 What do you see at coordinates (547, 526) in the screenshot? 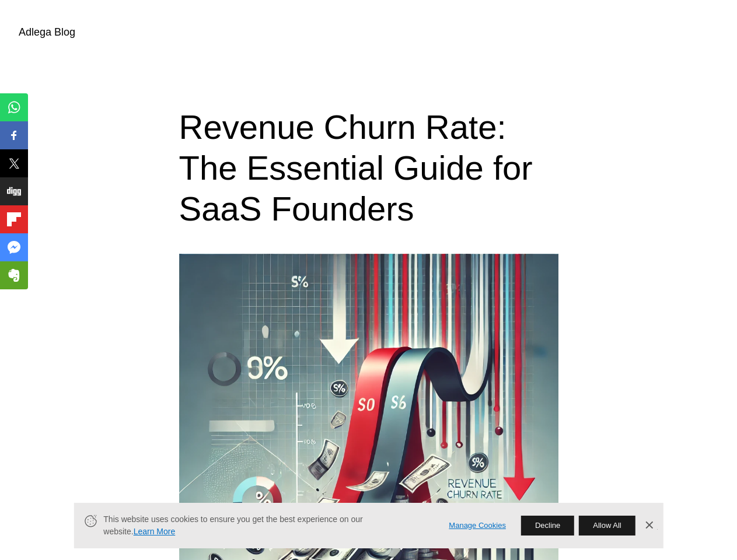
I see `button: Decline` at bounding box center [547, 526].